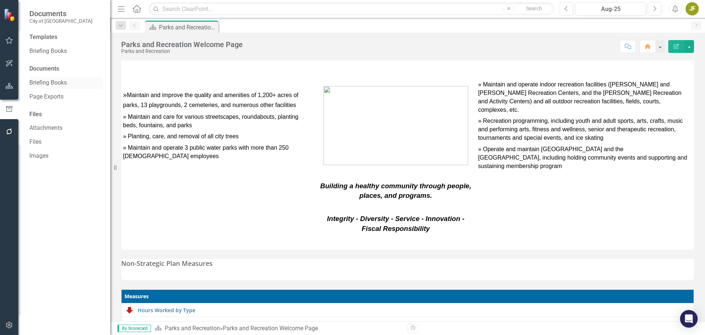  I want to click on div: Documents, so click(66, 69).